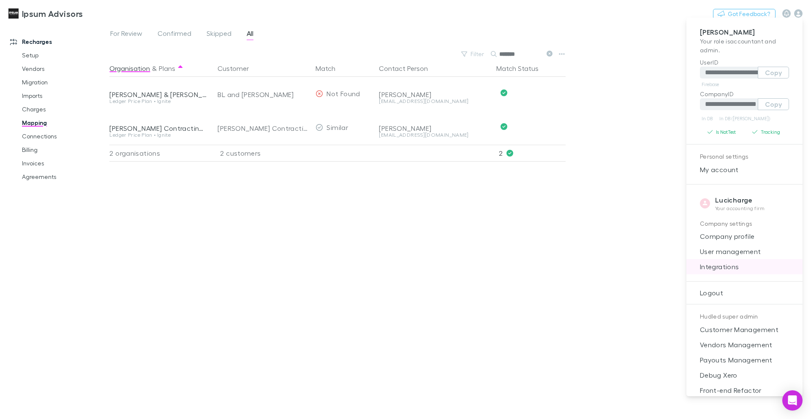 Image resolution: width=811 pixels, height=419 pixels. Describe the element at coordinates (792, 401) in the screenshot. I see `div: Open Intercom Messenger` at that location.